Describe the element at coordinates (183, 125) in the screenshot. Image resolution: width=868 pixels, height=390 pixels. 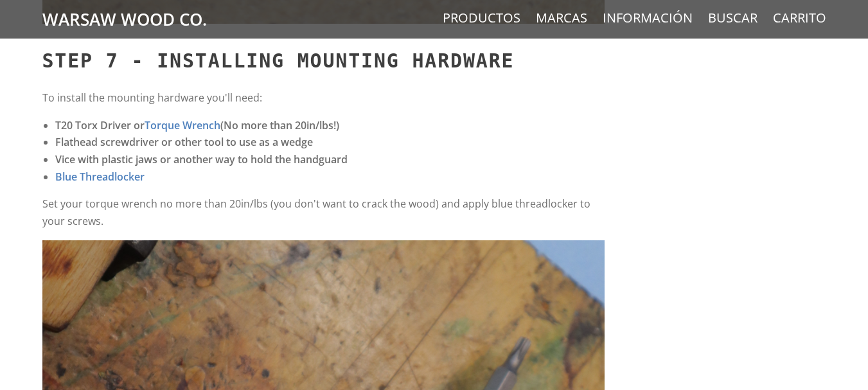
I see `span: Torque Wrench` at that location.